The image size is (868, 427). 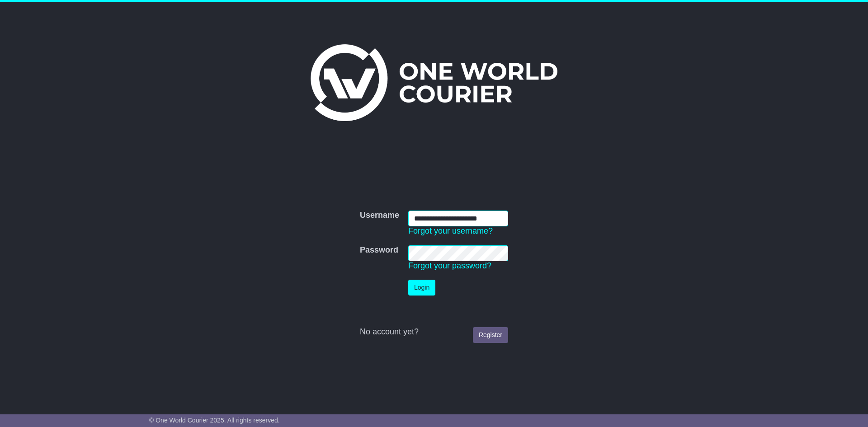 I want to click on a: Forgot your username?, so click(x=450, y=231).